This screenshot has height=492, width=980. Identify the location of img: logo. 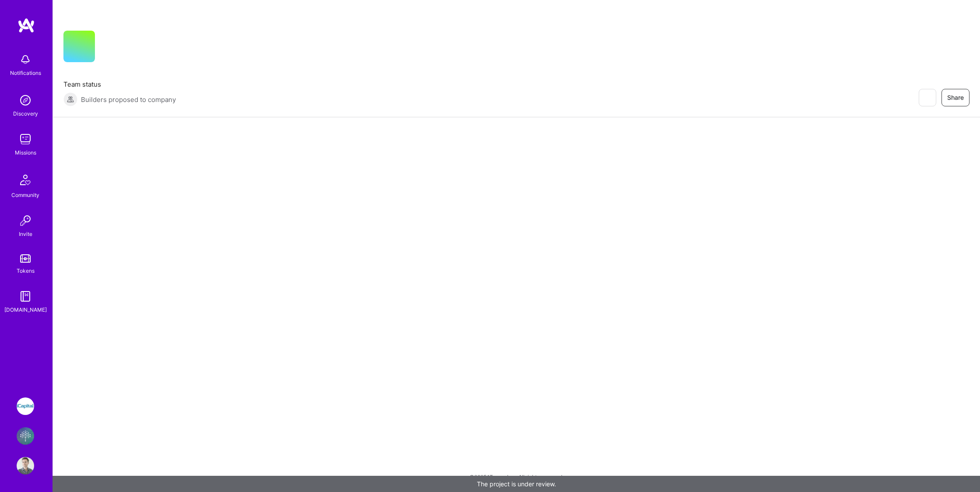
(26, 25).